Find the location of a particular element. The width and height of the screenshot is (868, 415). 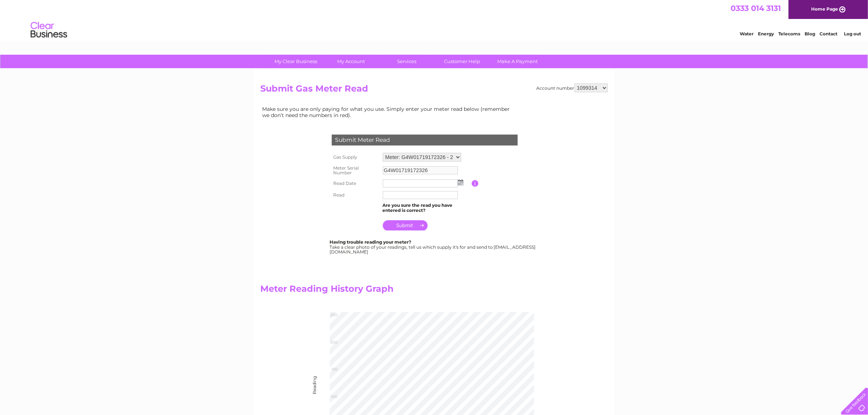

h2: Meter Reading History Graph is located at coordinates (388, 290).